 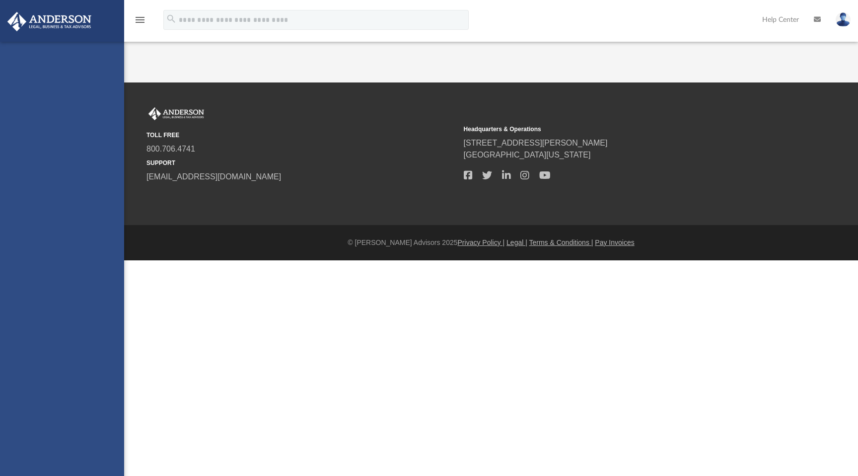 What do you see at coordinates (517, 242) in the screenshot?
I see `a: Legal |` at bounding box center [517, 242].